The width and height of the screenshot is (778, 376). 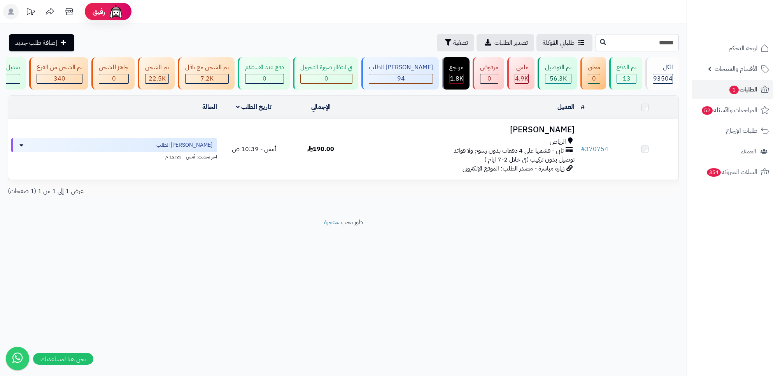 I want to click on span: زيارة مباشرة - مصدر الطلب: الموقع الإلكتروني, so click(x=513, y=168).